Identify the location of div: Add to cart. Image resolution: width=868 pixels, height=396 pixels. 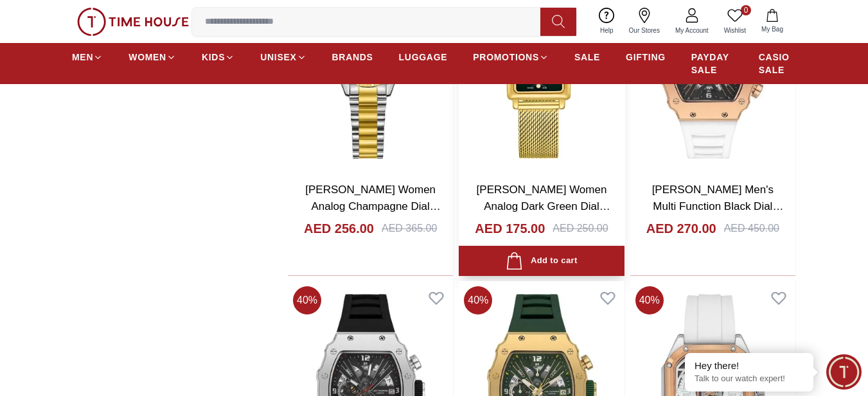
(541, 261).